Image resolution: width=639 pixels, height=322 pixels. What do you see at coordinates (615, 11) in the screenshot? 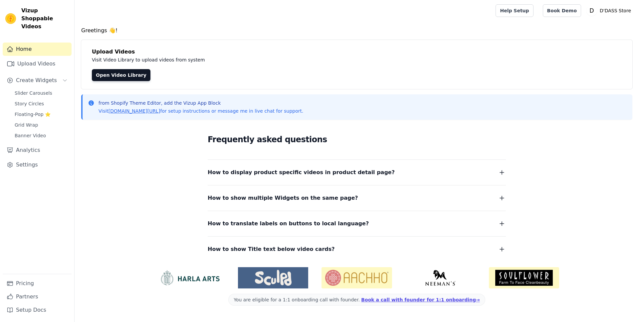
I see `p: D'DASS Store` at bounding box center [615, 11].